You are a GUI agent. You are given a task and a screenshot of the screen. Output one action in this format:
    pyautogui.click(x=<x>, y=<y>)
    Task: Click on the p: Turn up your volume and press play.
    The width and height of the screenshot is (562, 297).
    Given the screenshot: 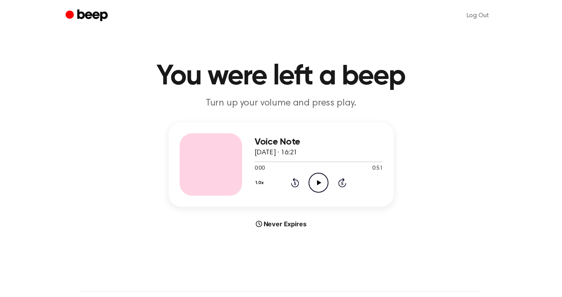 What is the action you would take?
    pyautogui.click(x=281, y=103)
    